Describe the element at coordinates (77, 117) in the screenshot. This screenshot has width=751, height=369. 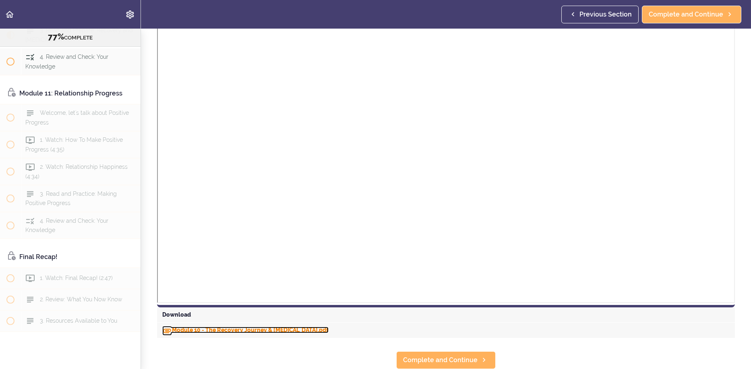
I see `span: Welcome, let's talk about Positive Progress` at that location.